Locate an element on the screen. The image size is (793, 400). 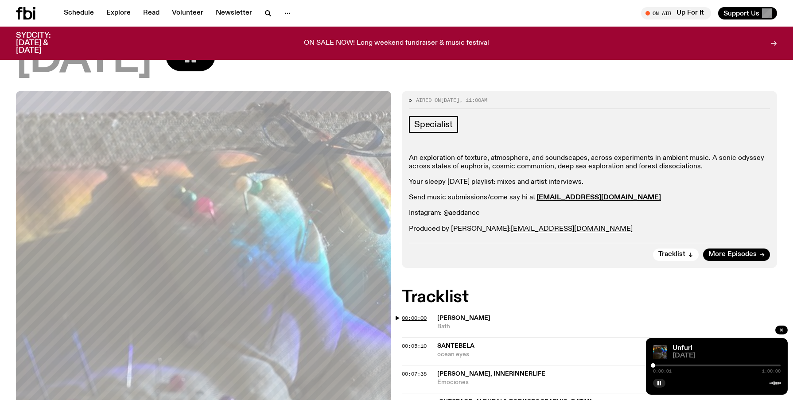
a: Unfurl is located at coordinates (682, 348).